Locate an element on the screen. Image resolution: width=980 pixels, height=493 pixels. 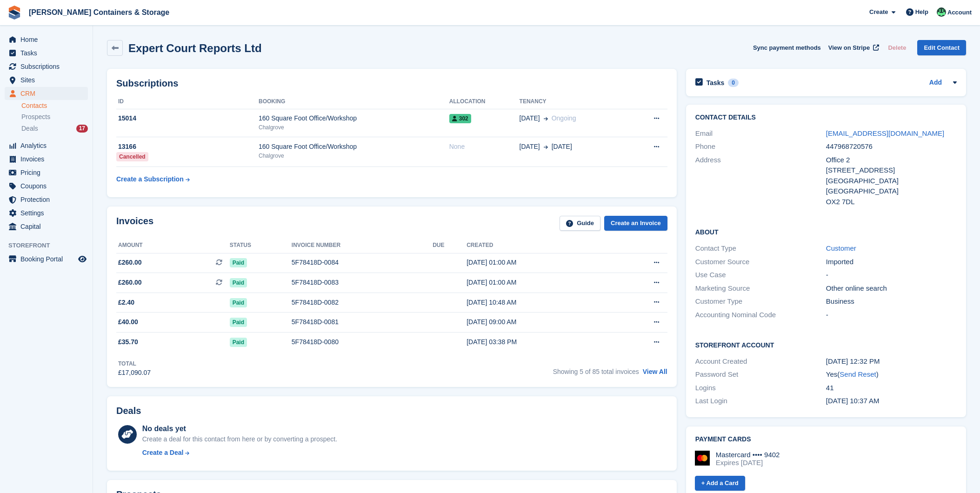
img: Arjun Preetham is located at coordinates (941, 12).